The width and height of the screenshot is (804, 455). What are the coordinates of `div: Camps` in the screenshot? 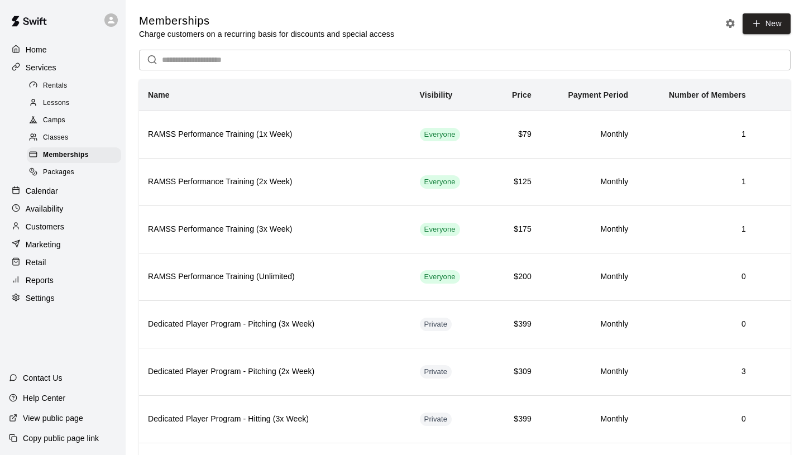 It's located at (74, 121).